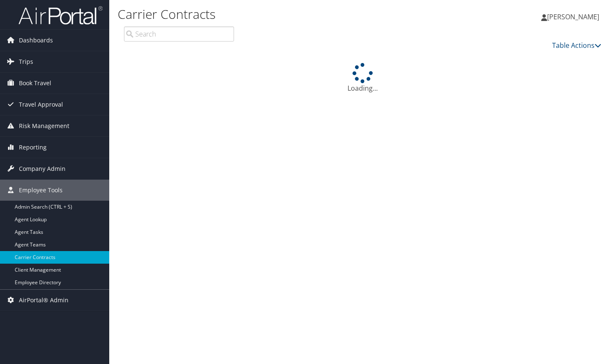 This screenshot has height=364, width=616. What do you see at coordinates (41, 190) in the screenshot?
I see `span: Employee Tools` at bounding box center [41, 190].